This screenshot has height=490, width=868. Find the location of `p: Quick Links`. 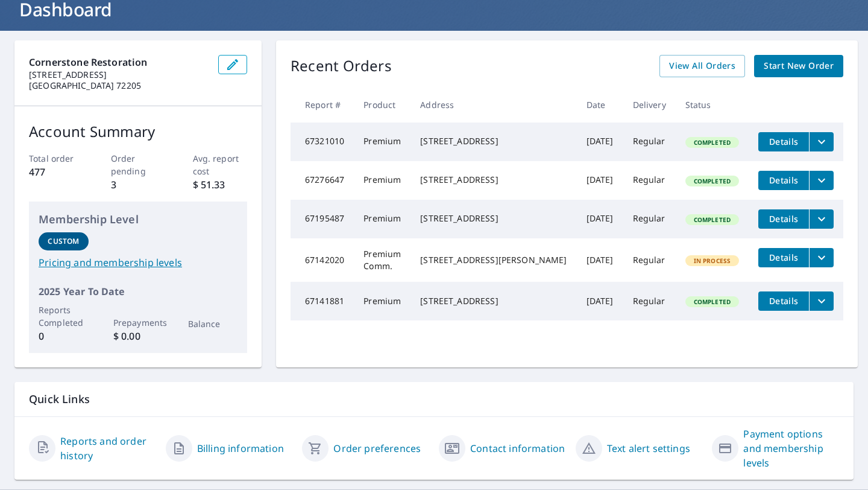

p: Quick Links is located at coordinates (434, 399).